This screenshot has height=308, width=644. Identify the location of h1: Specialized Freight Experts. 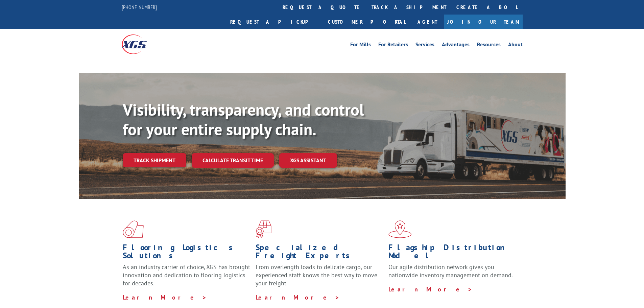
(320, 253).